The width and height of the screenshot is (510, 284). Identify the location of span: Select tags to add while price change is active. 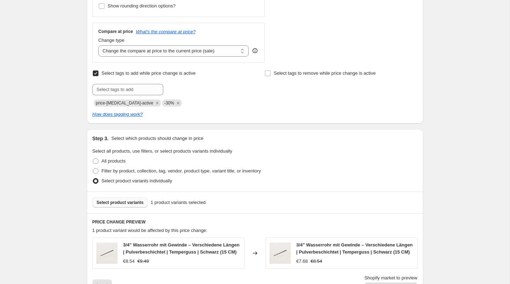
(149, 73).